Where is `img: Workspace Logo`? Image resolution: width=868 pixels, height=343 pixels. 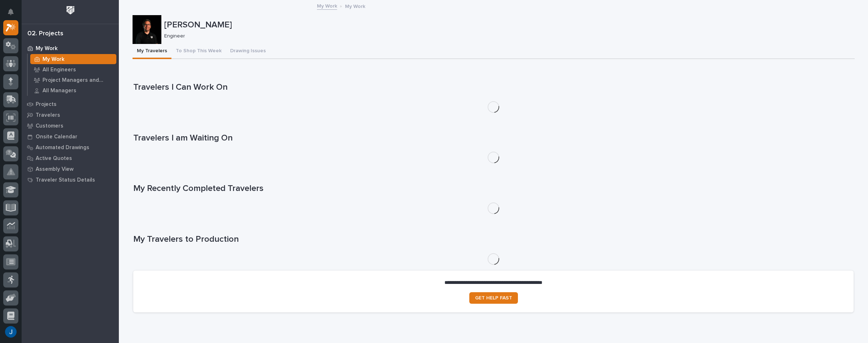 img: Workspace Logo is located at coordinates (70, 10).